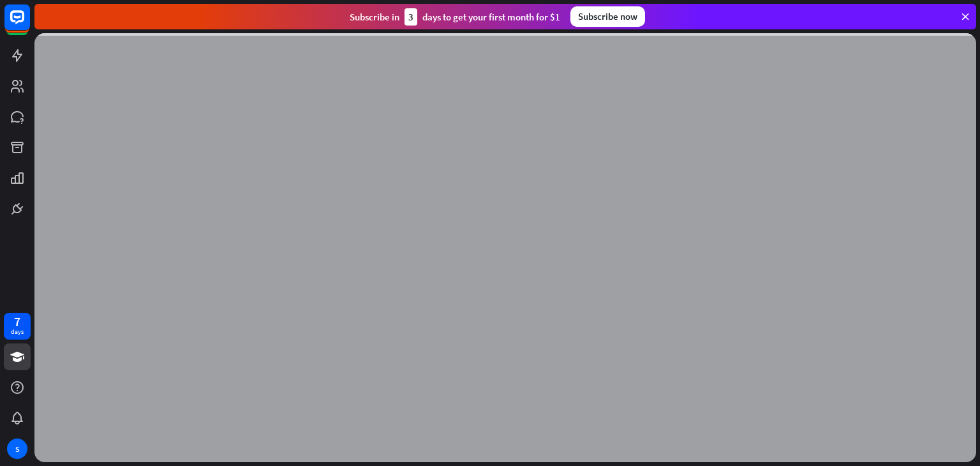 The width and height of the screenshot is (980, 466). Describe the element at coordinates (607, 16) in the screenshot. I see `div: Subscribe now` at that location.